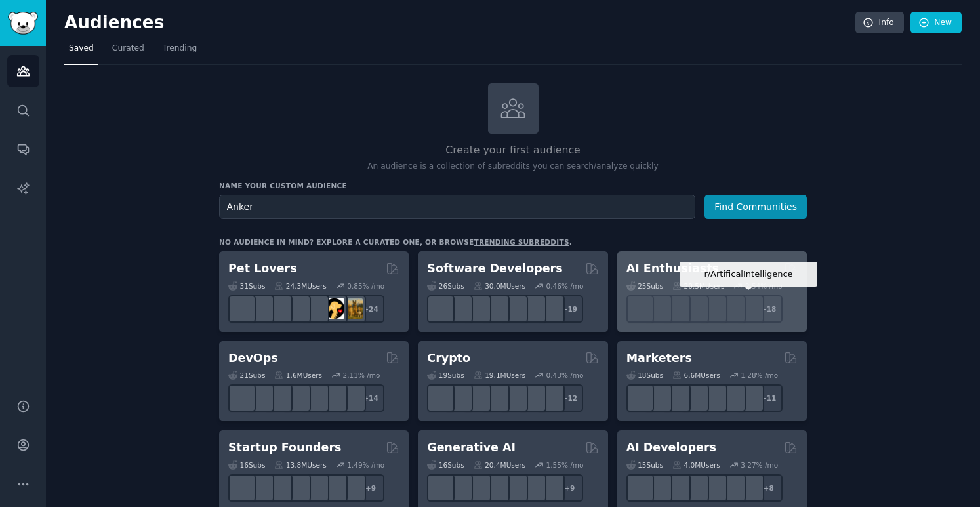 Image resolution: width=980 pixels, height=507 pixels. Describe the element at coordinates (732, 308) in the screenshot. I see `img: OpenAIDev` at that location.